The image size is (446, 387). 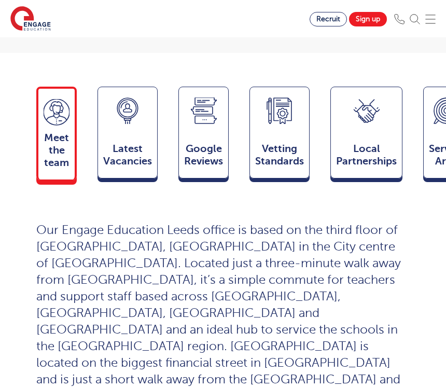 What do you see at coordinates (328, 19) in the screenshot?
I see `span: Recruit` at bounding box center [328, 19].